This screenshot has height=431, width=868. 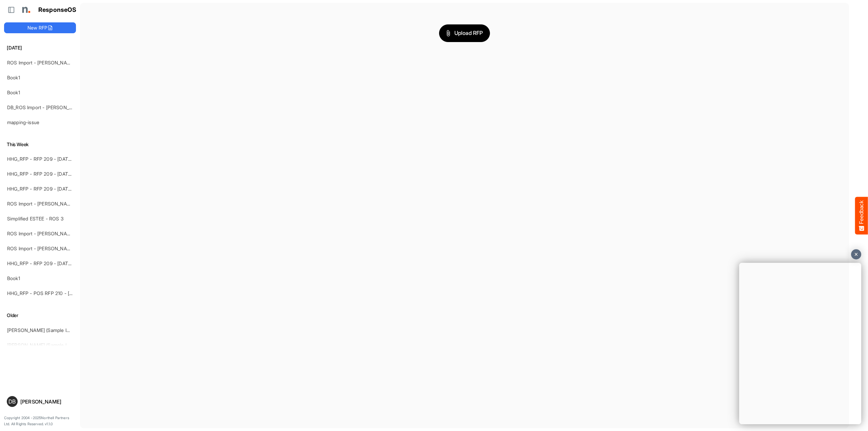 I want to click on h1: ResponseOS, so click(x=57, y=10).